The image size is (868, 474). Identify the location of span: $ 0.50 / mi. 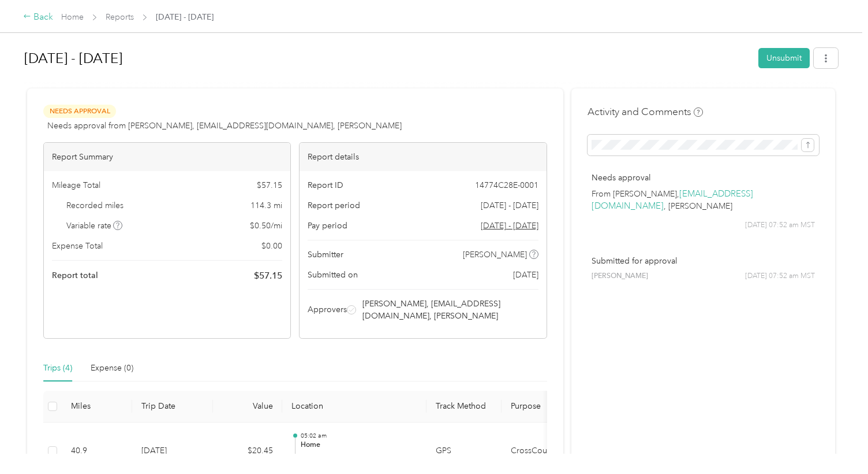
(266, 225).